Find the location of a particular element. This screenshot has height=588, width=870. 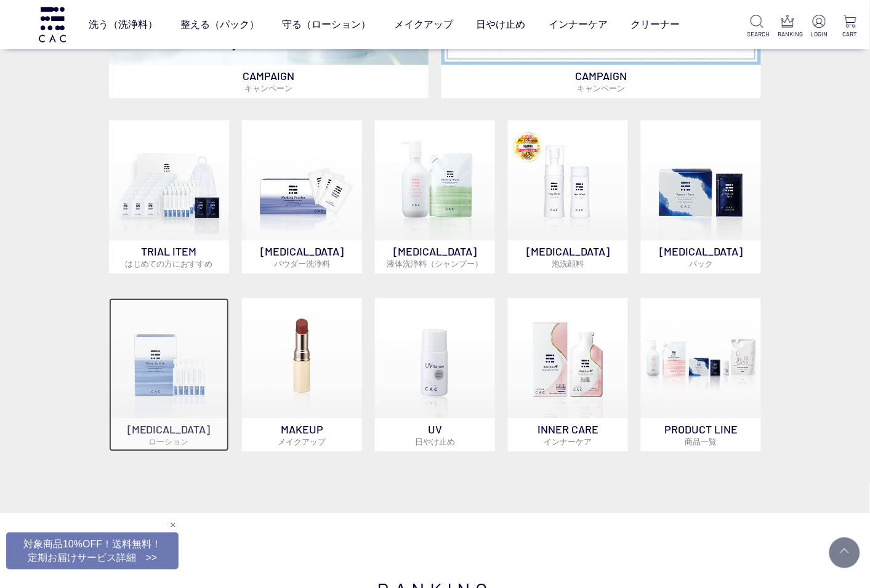

span: 商品一覧 is located at coordinates (702, 442).